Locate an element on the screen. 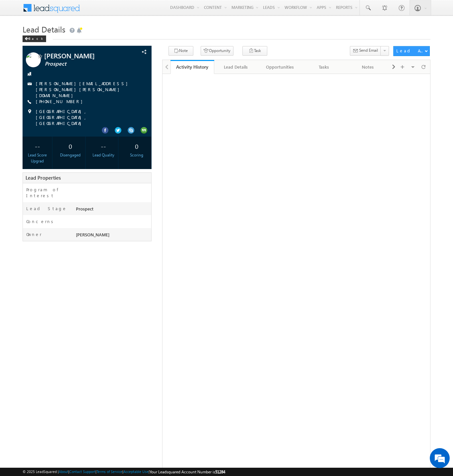  a: Tasks is located at coordinates (324, 67).